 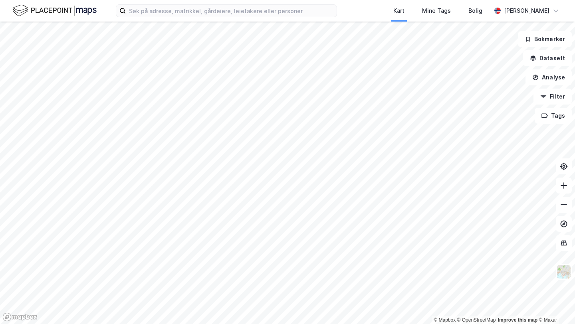 What do you see at coordinates (476, 320) in the screenshot?
I see `a: OpenStreetMap` at bounding box center [476, 320].